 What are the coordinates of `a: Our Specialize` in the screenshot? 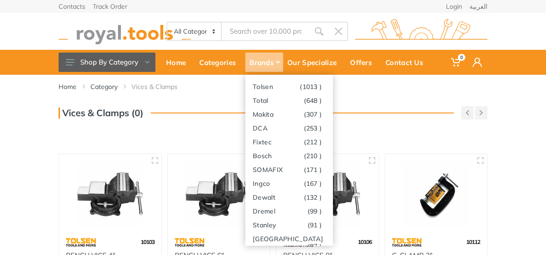 It's located at (315, 62).